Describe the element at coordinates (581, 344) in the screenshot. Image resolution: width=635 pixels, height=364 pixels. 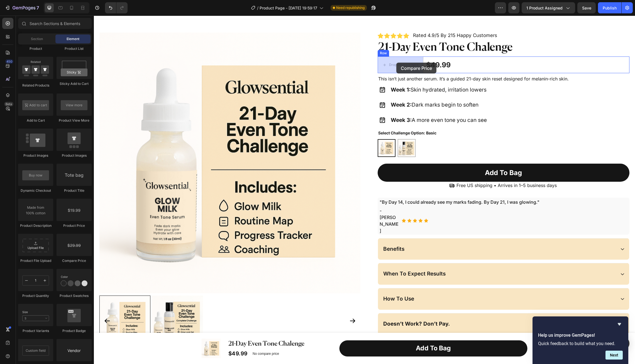
I see `p: Quick feedback to build what you need.` at that location.